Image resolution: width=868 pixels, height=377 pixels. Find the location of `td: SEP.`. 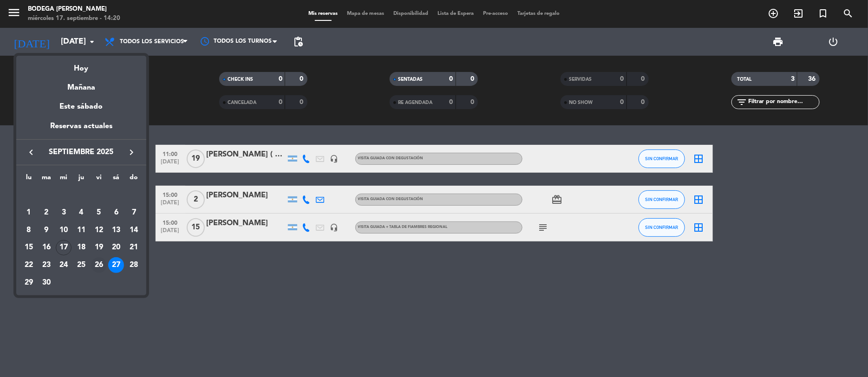

td: SEP. is located at coordinates (81, 195).